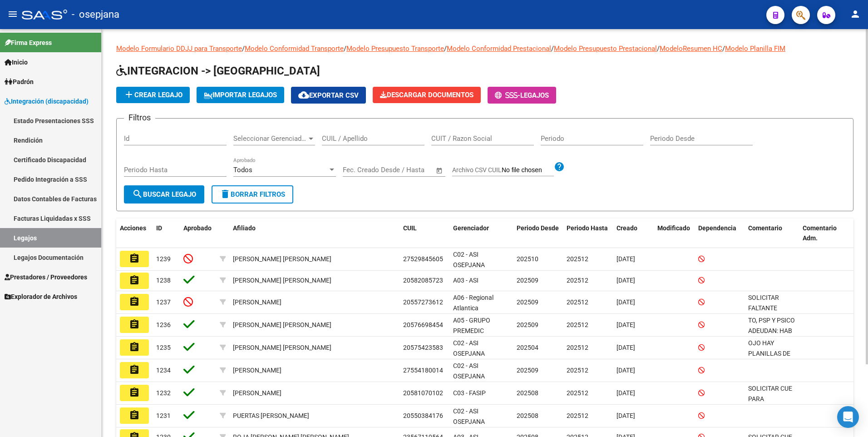  What do you see at coordinates (328, 95) in the screenshot?
I see `span: Exportar CSV` at bounding box center [328, 95].